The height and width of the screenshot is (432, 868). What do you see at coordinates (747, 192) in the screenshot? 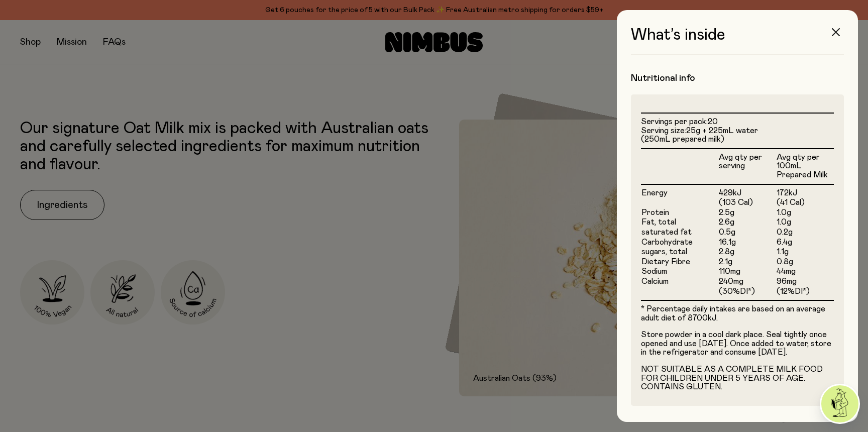
I see `td: 429kJ` at bounding box center [747, 192].